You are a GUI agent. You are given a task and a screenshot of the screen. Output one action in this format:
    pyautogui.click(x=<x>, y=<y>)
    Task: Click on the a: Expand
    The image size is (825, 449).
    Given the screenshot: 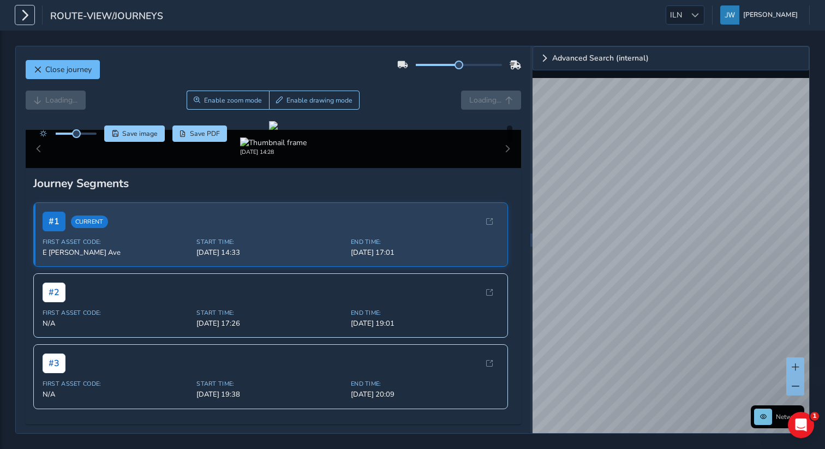 What is the action you would take?
    pyautogui.click(x=671, y=58)
    